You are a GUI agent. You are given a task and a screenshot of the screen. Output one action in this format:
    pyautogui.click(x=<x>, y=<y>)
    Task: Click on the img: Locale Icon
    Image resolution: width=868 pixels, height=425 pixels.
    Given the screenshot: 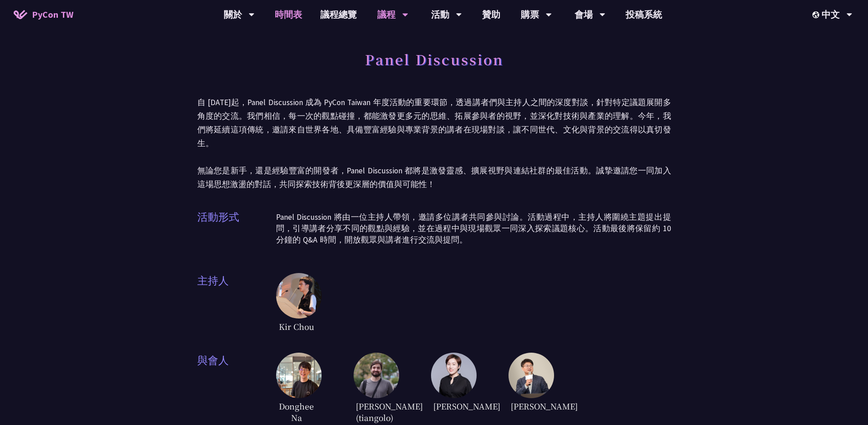 What is the action you would take?
    pyautogui.click(x=817, y=15)
    